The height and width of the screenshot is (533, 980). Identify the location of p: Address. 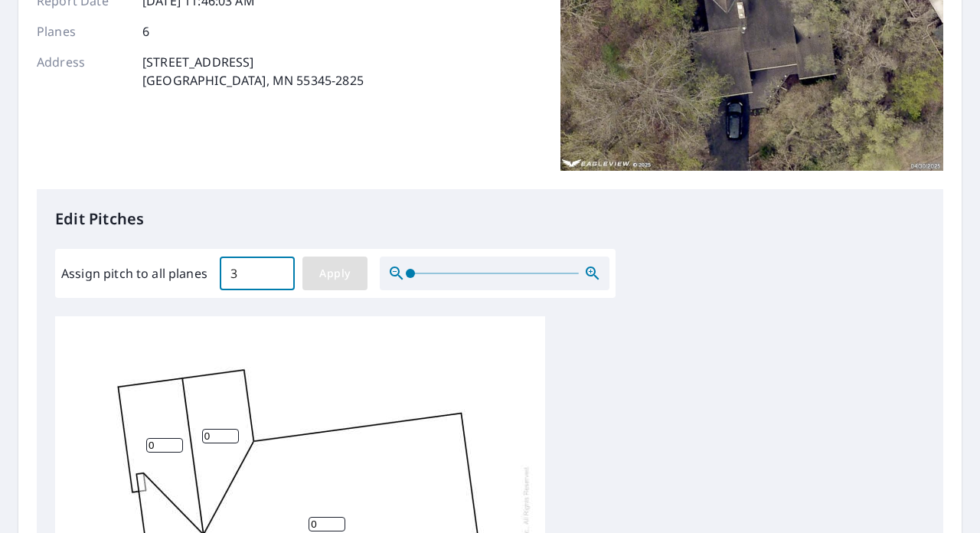
(83, 72).